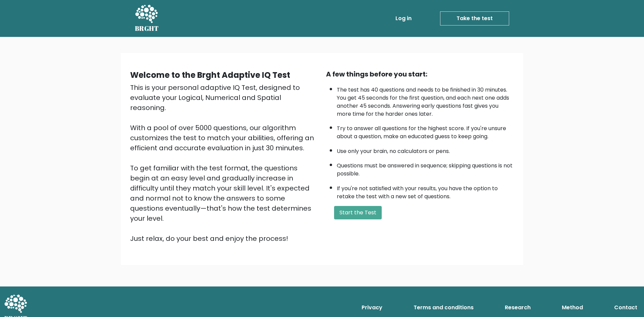 This screenshot has width=644, height=317. What do you see at coordinates (147, 29) in the screenshot?
I see `h5: BRGHT` at bounding box center [147, 29].